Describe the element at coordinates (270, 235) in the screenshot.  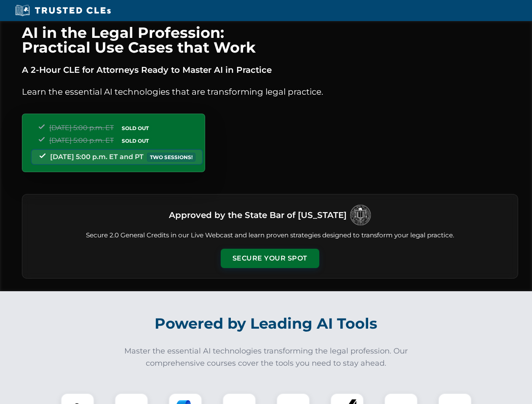
I see `p: Secure 2.0 General Credits in our Live Webcast and learn proven strategies designed to transform ...` at that location.